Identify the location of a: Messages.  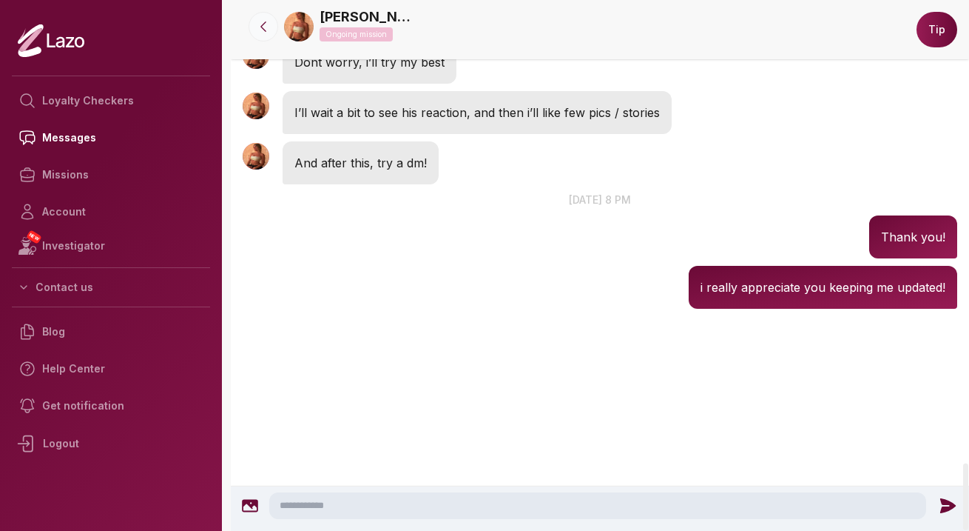
(111, 138).